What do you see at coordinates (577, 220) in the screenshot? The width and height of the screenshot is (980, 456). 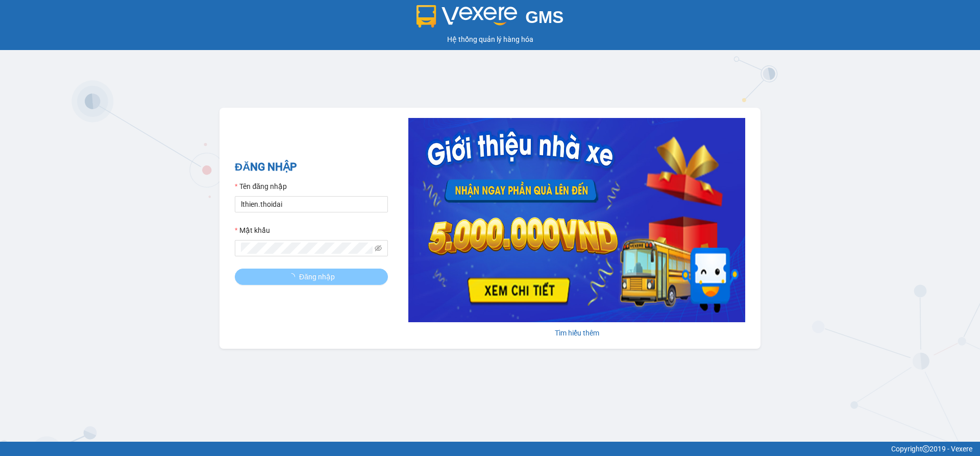 I see `img: banner-0` at bounding box center [577, 220].